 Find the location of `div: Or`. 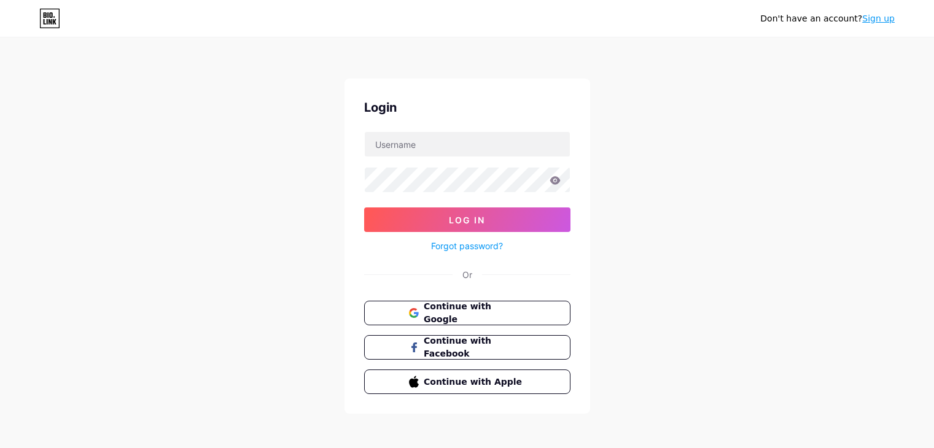

div: Or is located at coordinates (467, 274).